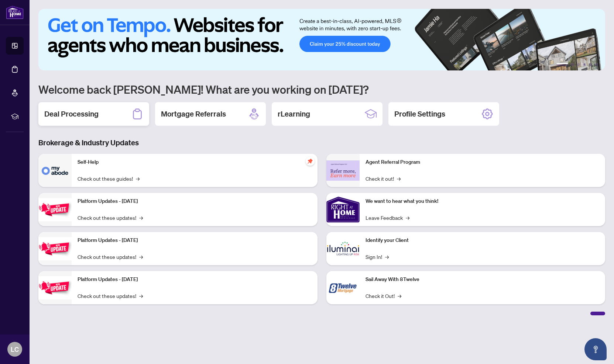  Describe the element at coordinates (573, 65) in the screenshot. I see `button: 2` at that location.